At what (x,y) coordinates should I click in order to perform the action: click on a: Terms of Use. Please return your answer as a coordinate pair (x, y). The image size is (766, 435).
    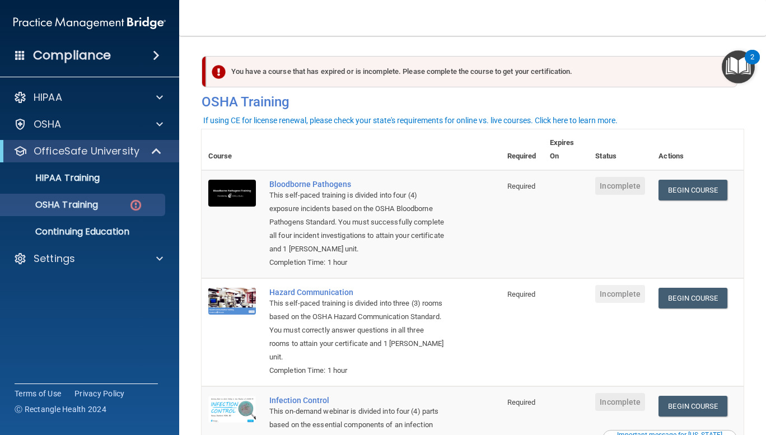
    Looking at the image, I should click on (38, 394).